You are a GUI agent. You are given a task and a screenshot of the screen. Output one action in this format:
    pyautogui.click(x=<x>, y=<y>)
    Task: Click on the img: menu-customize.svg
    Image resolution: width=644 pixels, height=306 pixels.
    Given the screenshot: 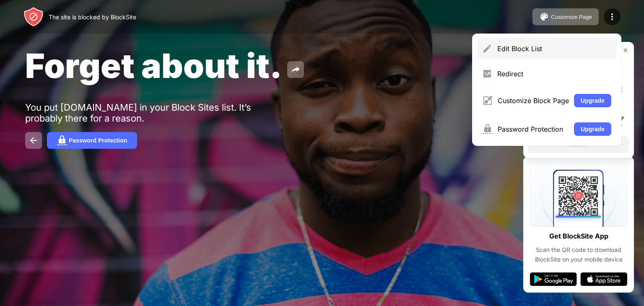 What is the action you would take?
    pyautogui.click(x=487, y=101)
    